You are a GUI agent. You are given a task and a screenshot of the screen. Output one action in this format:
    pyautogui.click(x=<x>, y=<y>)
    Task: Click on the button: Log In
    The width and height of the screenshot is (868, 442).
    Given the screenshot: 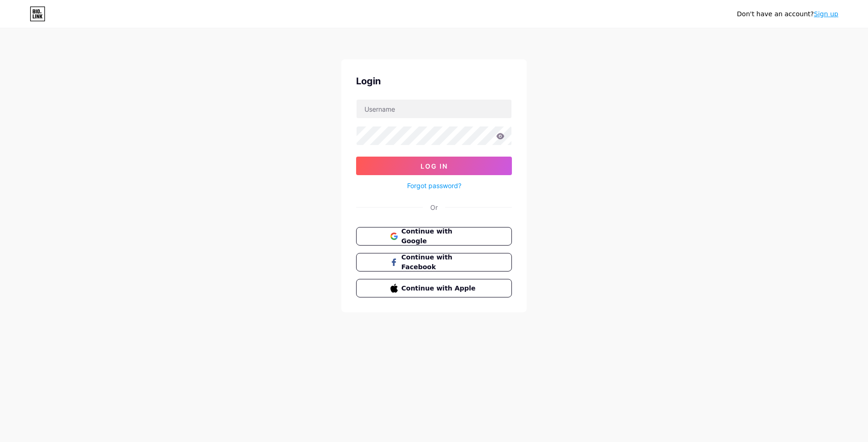 What is the action you would take?
    pyautogui.click(x=434, y=166)
    